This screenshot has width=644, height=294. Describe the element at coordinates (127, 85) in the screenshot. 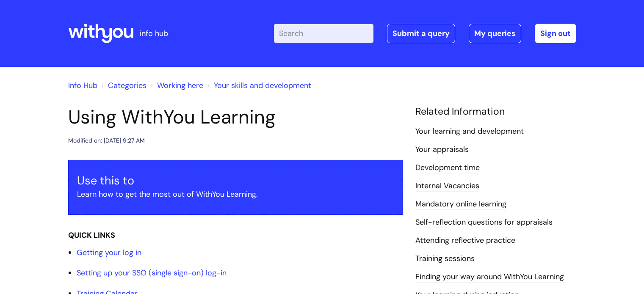

I see `a: Categories` at that location.